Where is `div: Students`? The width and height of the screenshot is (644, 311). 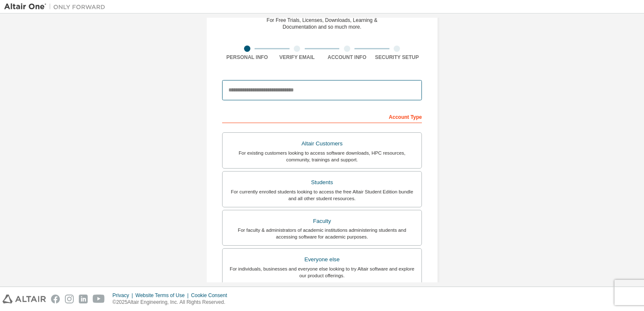 div: Students is located at coordinates (322, 183).